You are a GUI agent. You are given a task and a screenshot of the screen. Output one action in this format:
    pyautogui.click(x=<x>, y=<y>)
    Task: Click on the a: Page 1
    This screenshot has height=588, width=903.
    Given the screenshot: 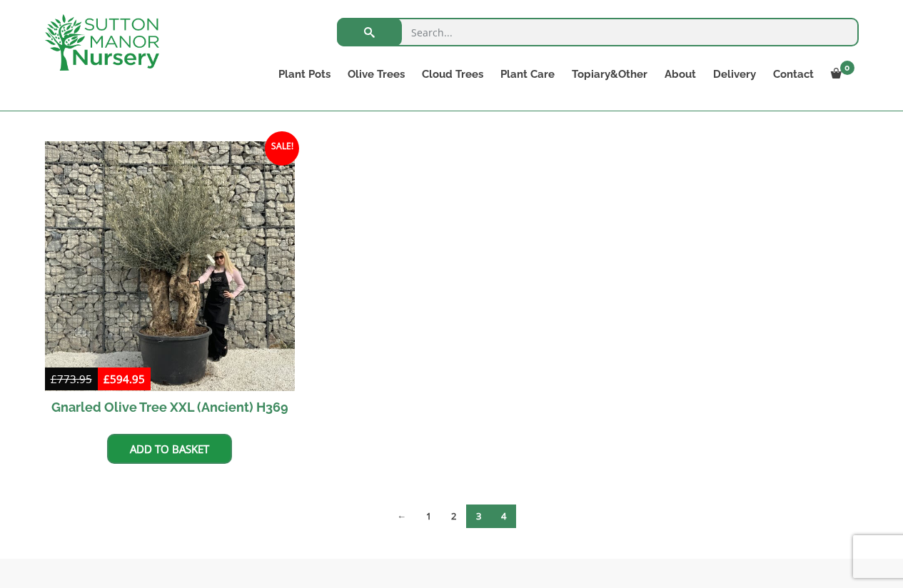 What is the action you would take?
    pyautogui.click(x=428, y=516)
    